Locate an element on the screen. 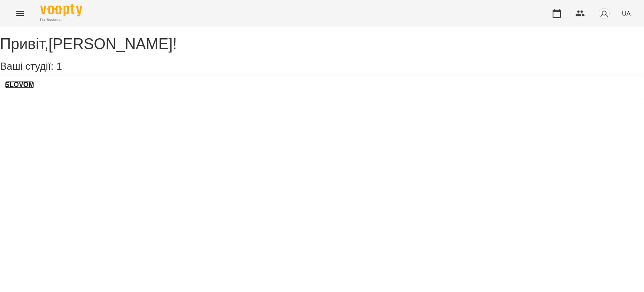 Image resolution: width=644 pixels, height=292 pixels. a: SLOVOM is located at coordinates (19, 85).